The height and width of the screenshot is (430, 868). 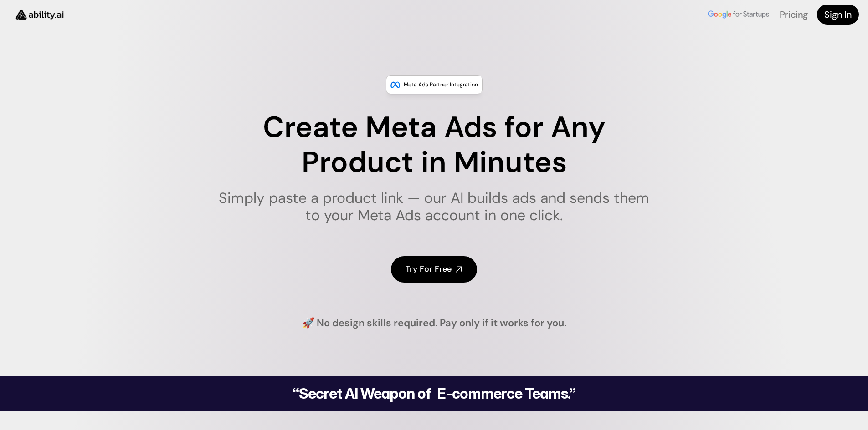 What do you see at coordinates (434, 394) in the screenshot?
I see `h2: “Secret AI Weapon of E-commerce Teams.”` at bounding box center [434, 394].